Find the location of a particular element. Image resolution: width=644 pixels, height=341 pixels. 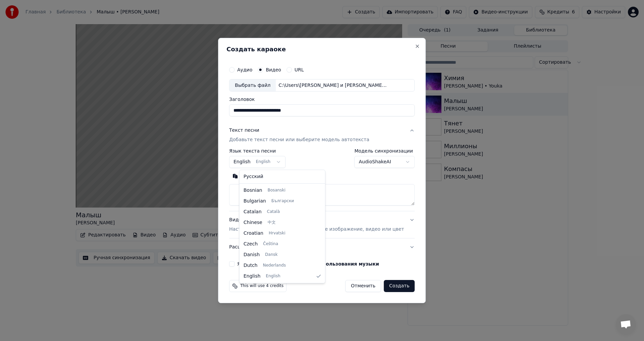

span: Bulgarian is located at coordinates (255, 201).